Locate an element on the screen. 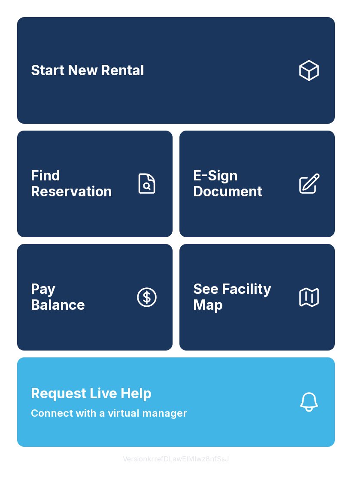 The height and width of the screenshot is (488, 352). span: See Facility Map is located at coordinates (242, 297).